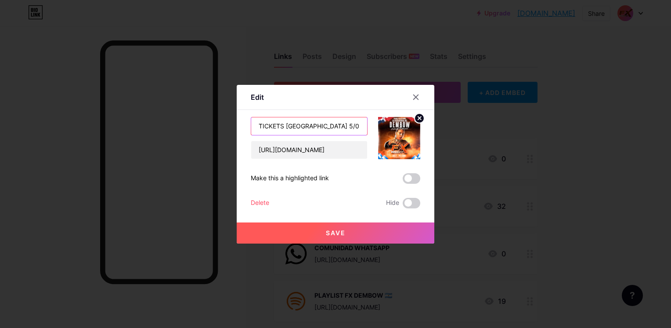 The width and height of the screenshot is (671, 328). I want to click on span: Save, so click(336, 232).